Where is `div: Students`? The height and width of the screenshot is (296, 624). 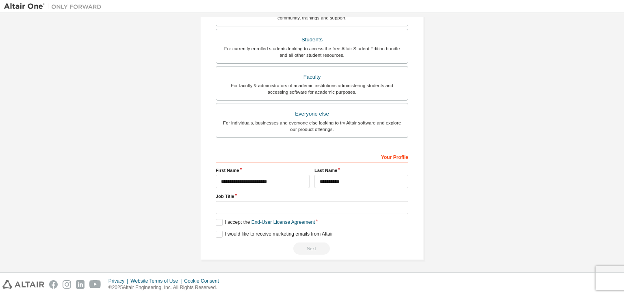 div: Students is located at coordinates (312, 40).